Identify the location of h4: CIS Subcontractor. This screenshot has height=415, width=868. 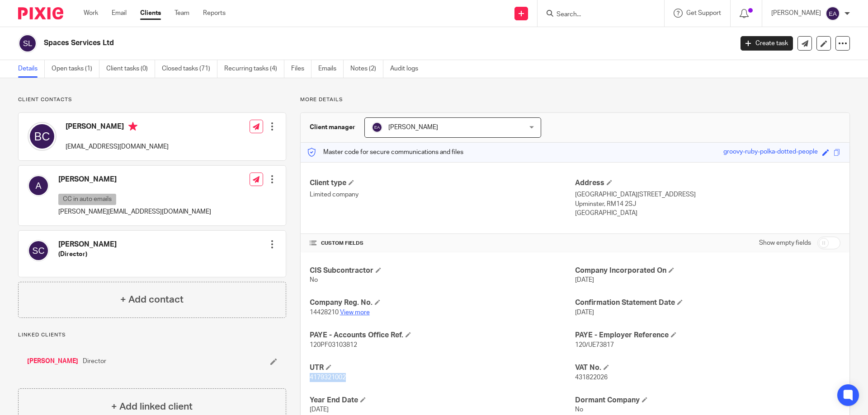
(442, 271).